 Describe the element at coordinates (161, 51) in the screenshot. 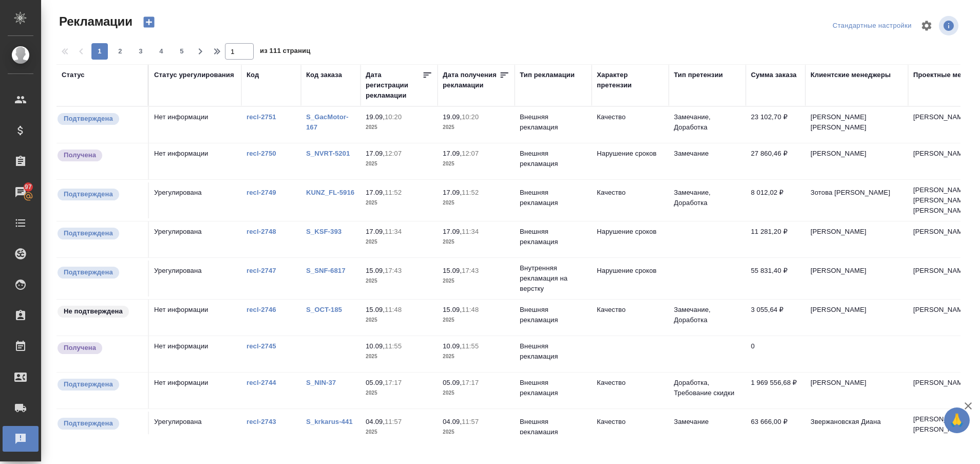

I see `span: 4` at that location.